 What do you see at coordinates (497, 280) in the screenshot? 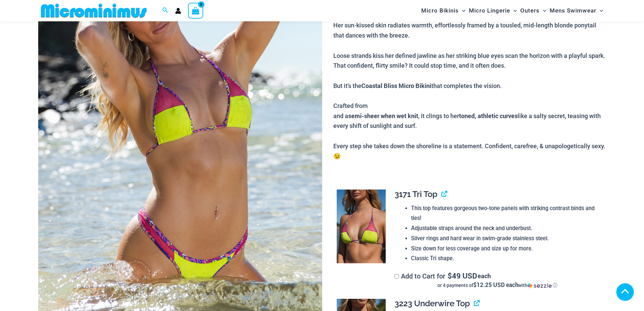
I see `label: Add to Cart for` at bounding box center [497, 280].